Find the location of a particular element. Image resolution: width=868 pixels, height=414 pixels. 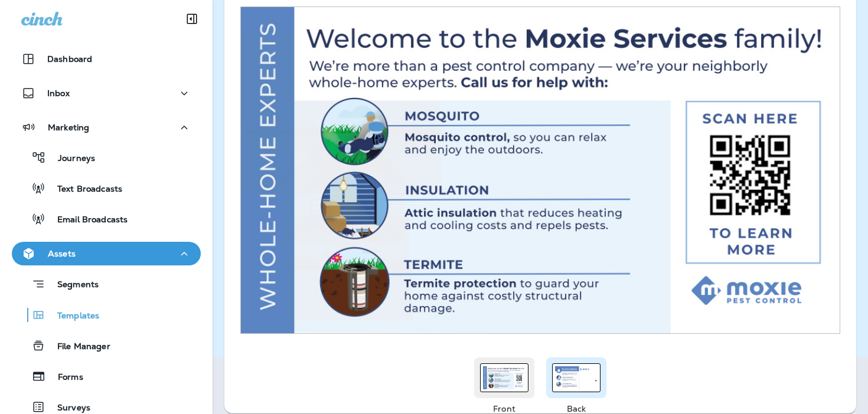

button: Marketing is located at coordinates (106, 128).